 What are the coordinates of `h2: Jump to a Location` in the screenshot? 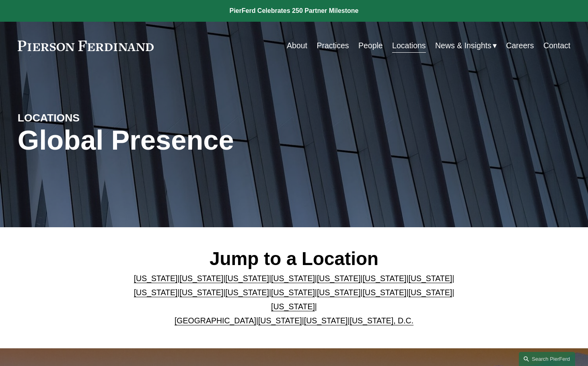 It's located at (294, 259).